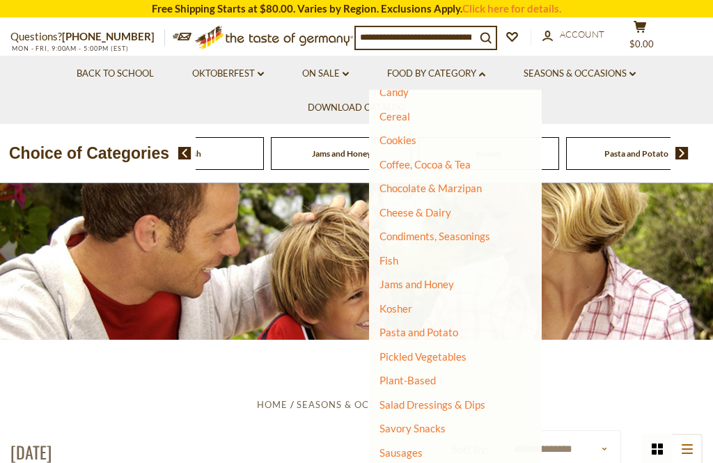 The height and width of the screenshot is (463, 713). What do you see at coordinates (682, 153) in the screenshot?
I see `img: next arrow` at bounding box center [682, 153].